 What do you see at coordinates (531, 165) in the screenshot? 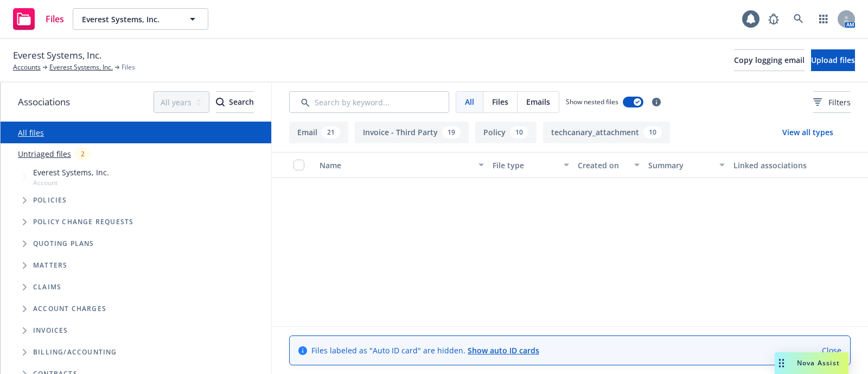
I see `button: File type` at bounding box center [531, 165].